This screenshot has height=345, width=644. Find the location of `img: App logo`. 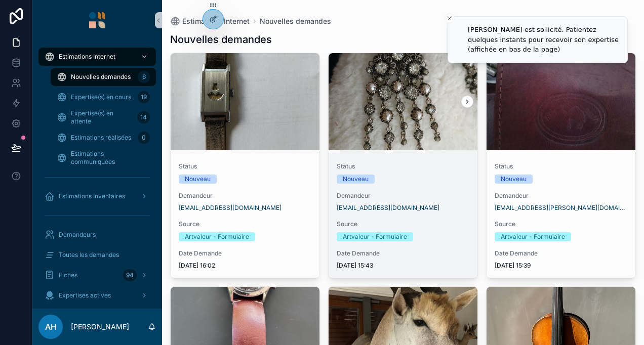

img: App logo is located at coordinates (97, 20).